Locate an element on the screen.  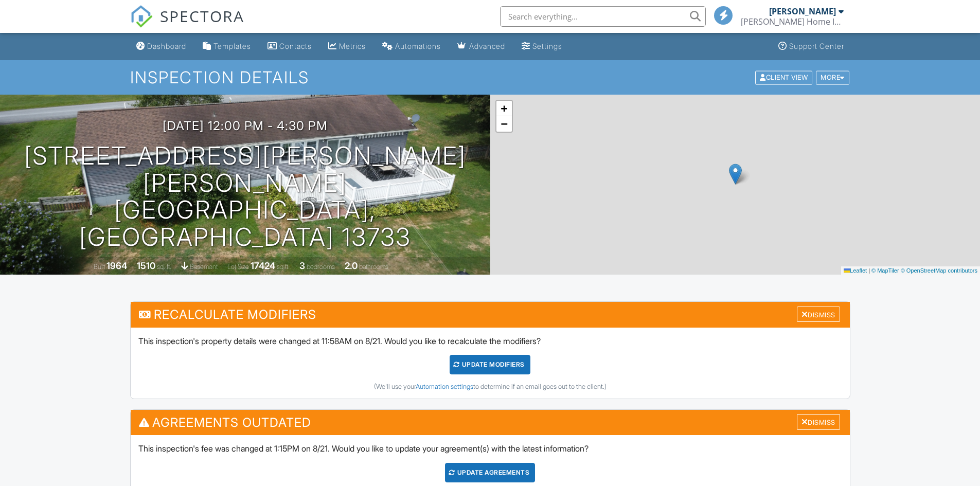
a: Dashboard is located at coordinates (161, 46).